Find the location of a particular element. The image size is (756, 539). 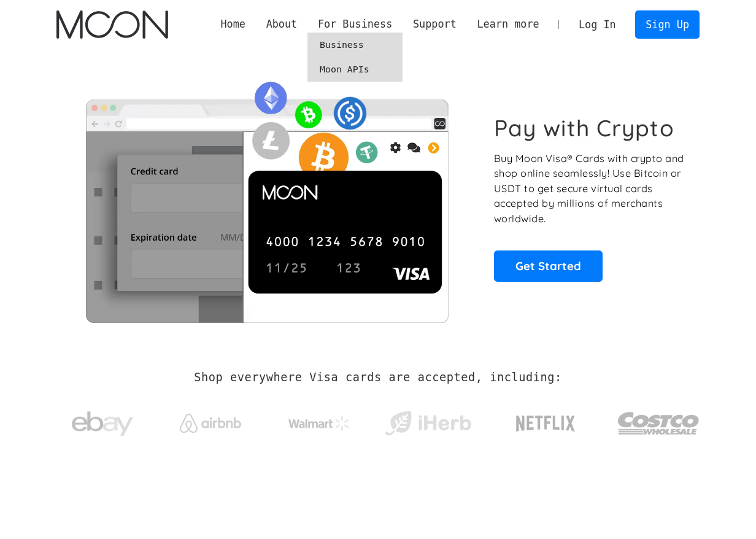

img: Moon Logo is located at coordinates (112, 25).